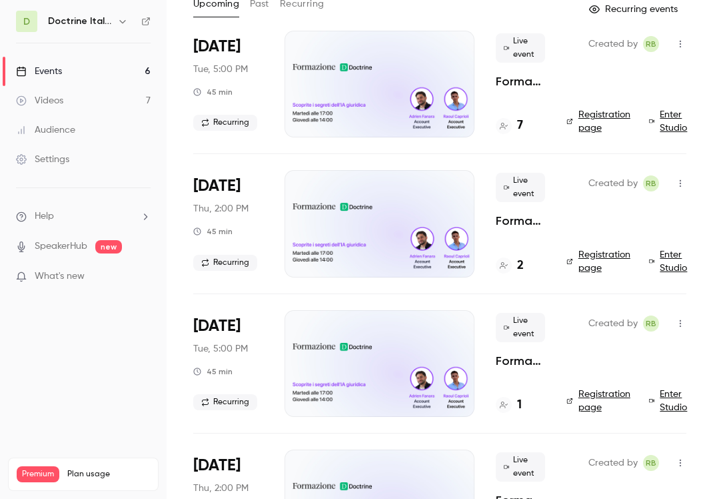 This screenshot has width=713, height=499. What do you see at coordinates (27, 21) in the screenshot?
I see `span: D` at bounding box center [27, 21].